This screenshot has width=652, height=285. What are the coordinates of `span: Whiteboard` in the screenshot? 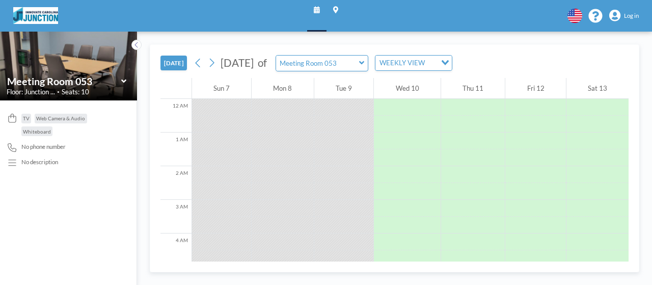 It's located at (37, 132).